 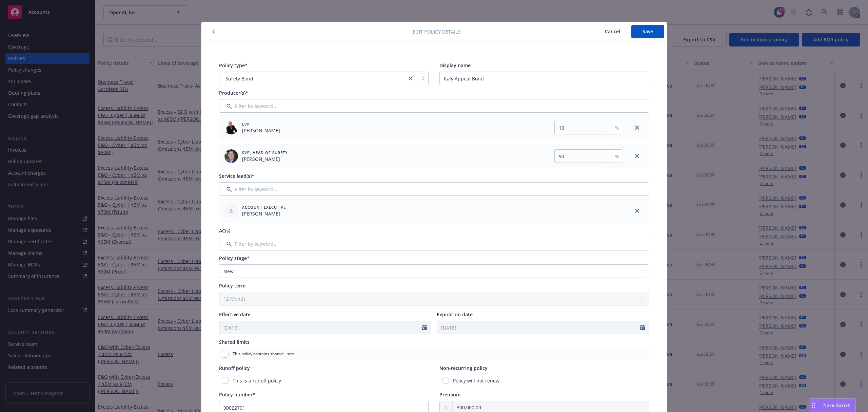 What do you see at coordinates (455, 65) in the screenshot?
I see `span: Display name` at bounding box center [455, 65].